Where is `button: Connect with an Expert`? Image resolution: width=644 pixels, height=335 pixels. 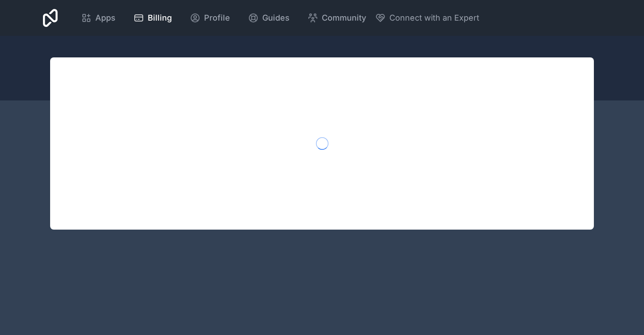
button: Connect with an Expert is located at coordinates (427, 17).